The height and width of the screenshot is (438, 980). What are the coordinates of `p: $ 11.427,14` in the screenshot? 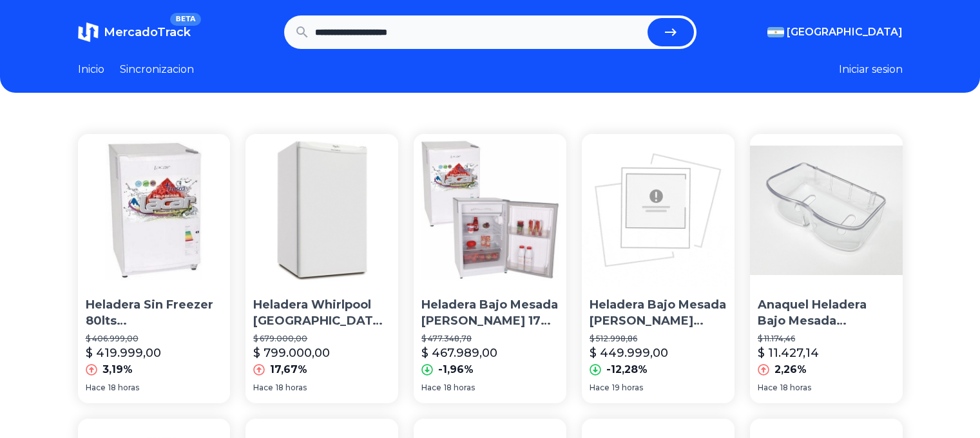 It's located at (788, 353).